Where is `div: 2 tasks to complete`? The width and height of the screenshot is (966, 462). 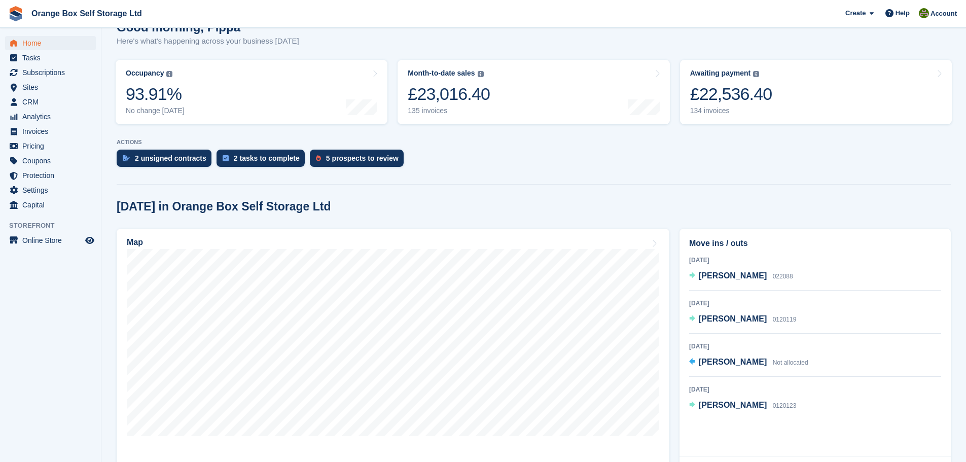
div: 2 tasks to complete is located at coordinates (267, 158).